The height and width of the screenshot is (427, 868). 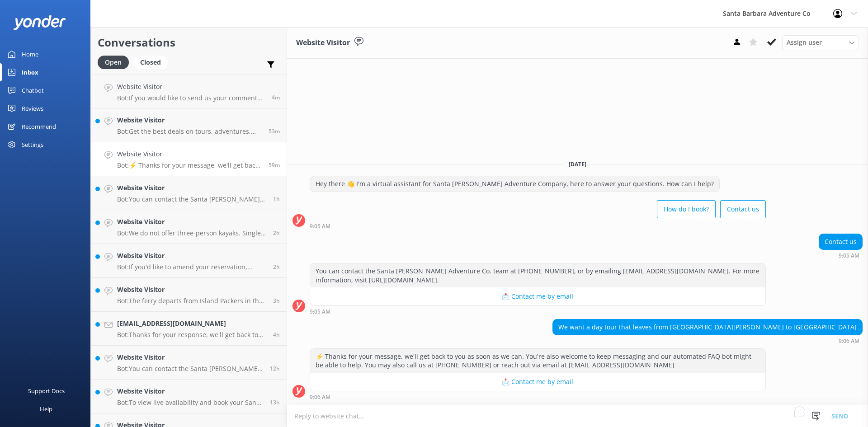 What do you see at coordinates (274, 131) in the screenshot?
I see `span: 09:12am 20-Aug-2025 (UTC -07:00) America/Tijuana` at bounding box center [274, 131].